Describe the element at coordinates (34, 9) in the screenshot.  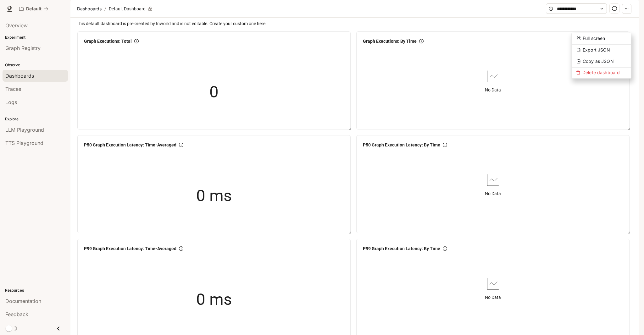
I see `p: Default` at that location.